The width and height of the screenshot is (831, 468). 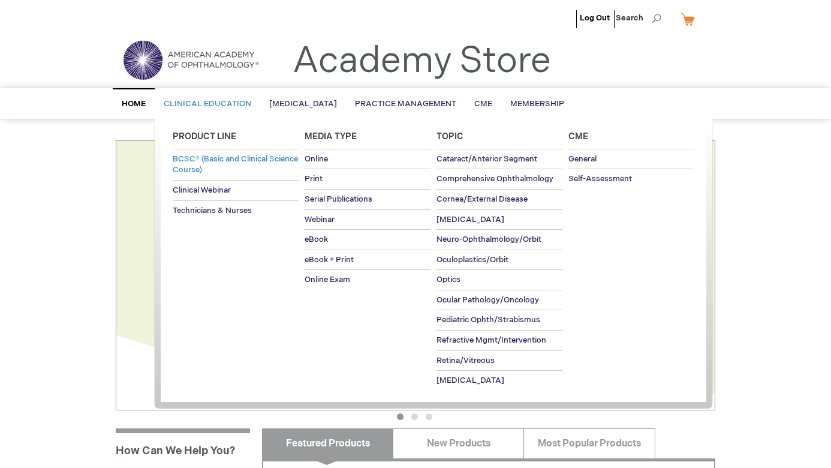 What do you see at coordinates (208, 104) in the screenshot?
I see `span: Clinical Education` at bounding box center [208, 104].